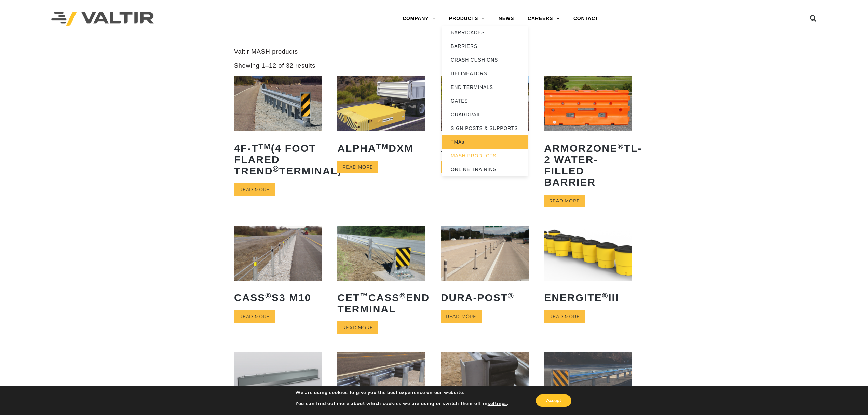 The height and width of the screenshot is (415, 868). What do you see at coordinates (357, 167) in the screenshot?
I see `a: Read more about “ALPHATM DXM”` at bounding box center [357, 167].